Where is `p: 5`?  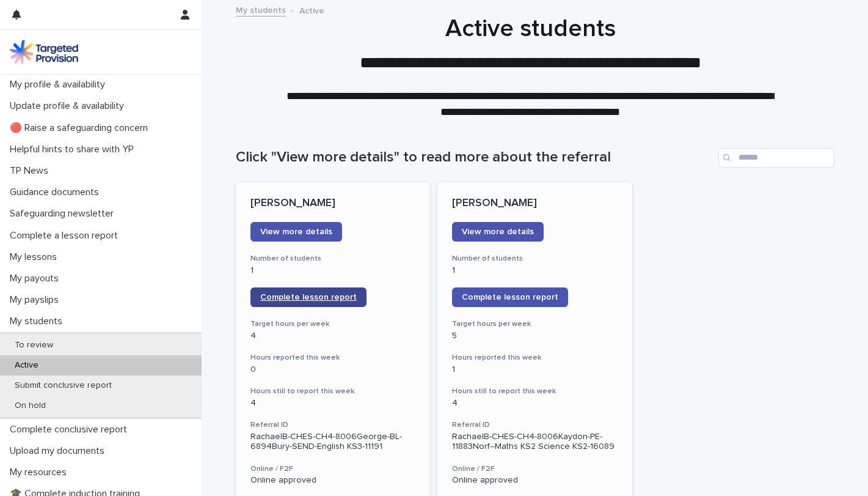
p: 5 is located at coordinates (534, 335).